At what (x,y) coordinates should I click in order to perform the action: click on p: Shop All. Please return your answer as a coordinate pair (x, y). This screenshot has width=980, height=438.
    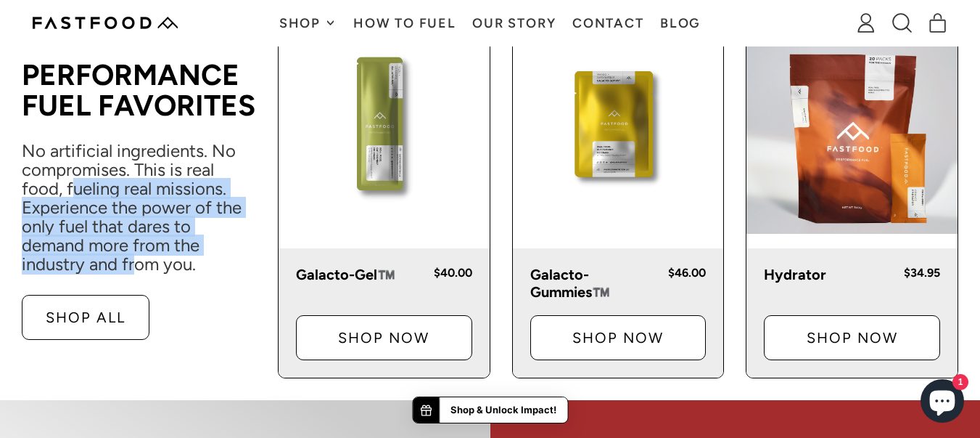
    Looking at the image, I should click on (85, 317).